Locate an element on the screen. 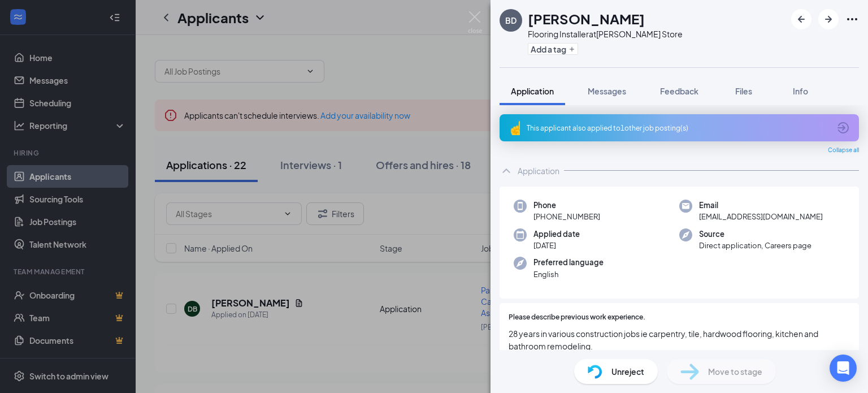 The image size is (868, 393). svg: Ellipses is located at coordinates (852, 19).